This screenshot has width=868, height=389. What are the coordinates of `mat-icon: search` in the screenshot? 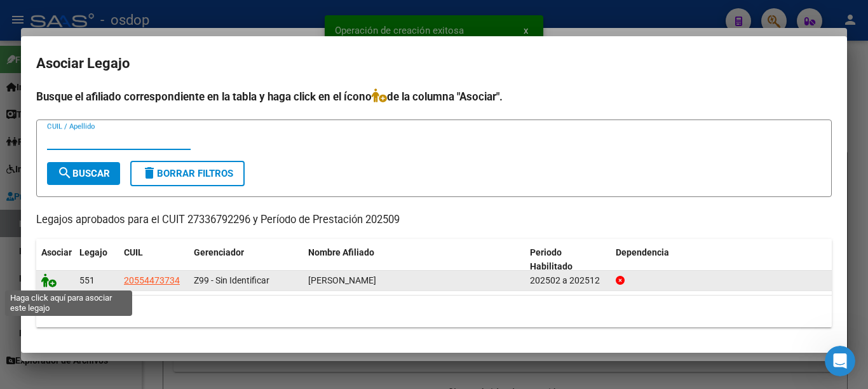 It's located at (65, 173).